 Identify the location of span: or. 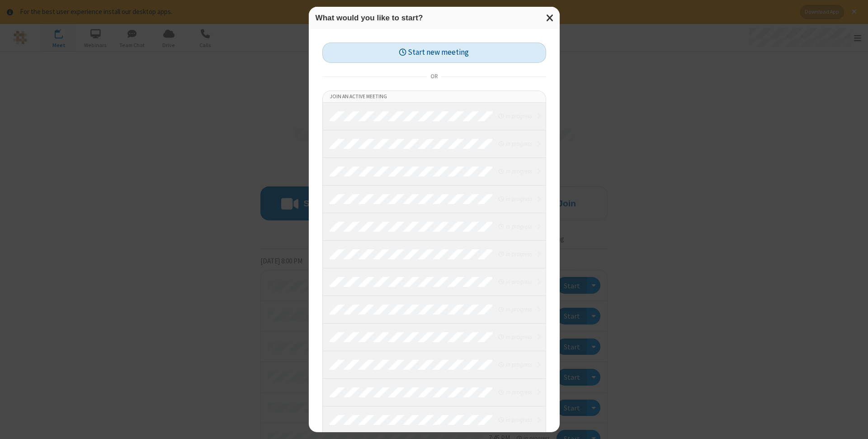
(434, 77).